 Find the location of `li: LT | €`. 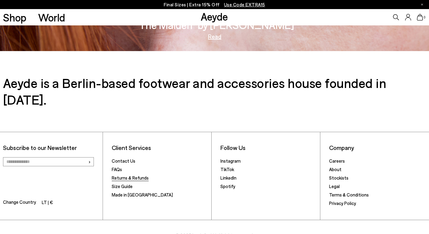

li: LT | € is located at coordinates (47, 203).